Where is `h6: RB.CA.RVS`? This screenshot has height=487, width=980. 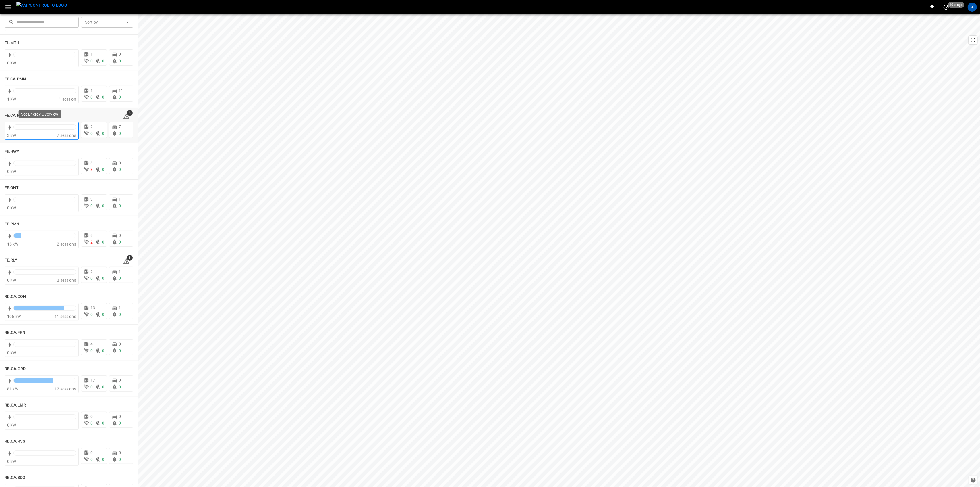
h6: RB.CA.RVS is located at coordinates (15, 441).